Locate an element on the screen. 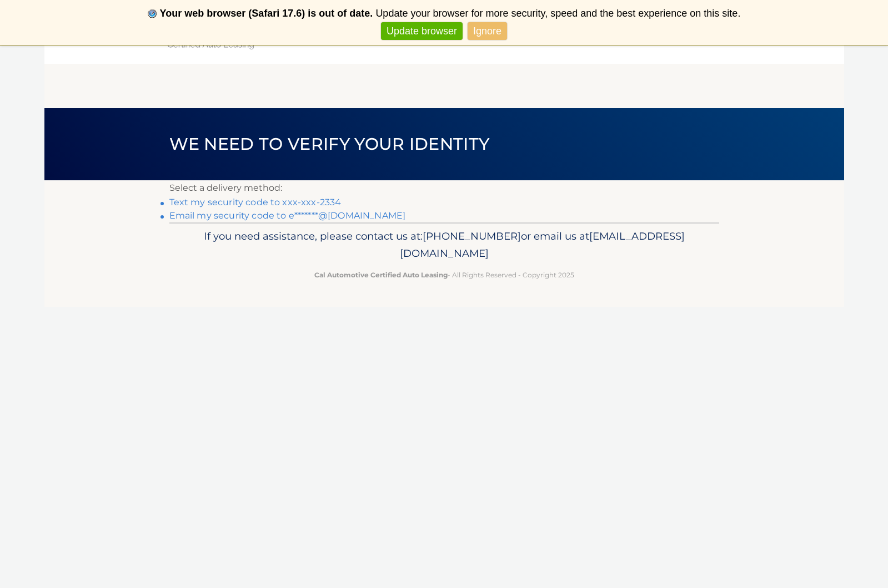 The image size is (888, 588). span: Update your browser for more security, speed and the best experience on this site. is located at coordinates (558, 14).